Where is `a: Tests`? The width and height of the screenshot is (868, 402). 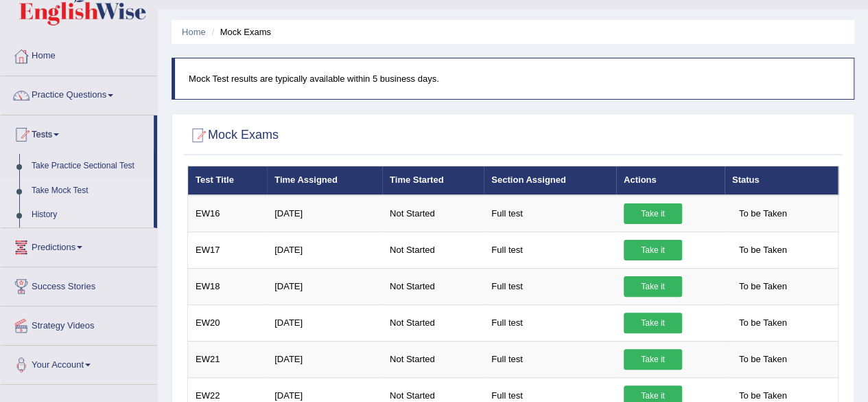 a: Tests is located at coordinates (77, 132).